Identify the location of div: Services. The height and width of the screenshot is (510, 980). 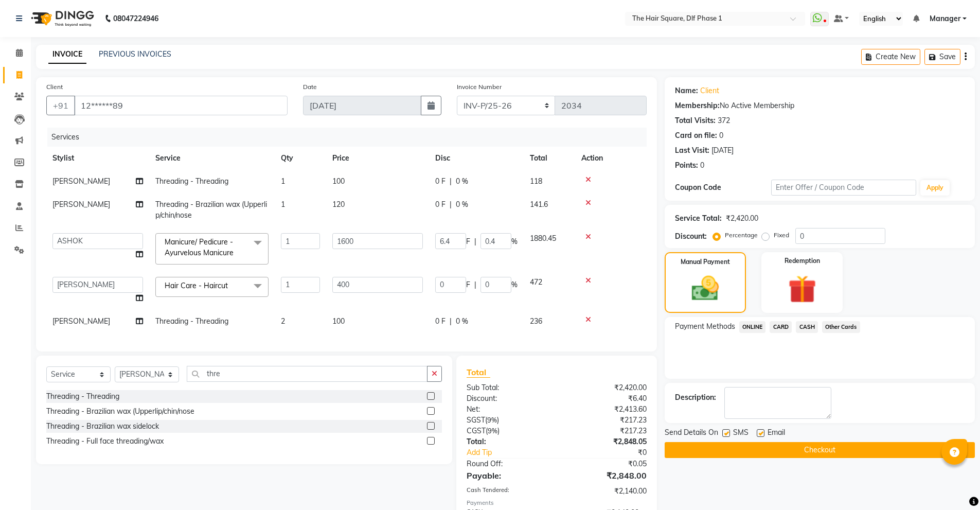
(351, 137).